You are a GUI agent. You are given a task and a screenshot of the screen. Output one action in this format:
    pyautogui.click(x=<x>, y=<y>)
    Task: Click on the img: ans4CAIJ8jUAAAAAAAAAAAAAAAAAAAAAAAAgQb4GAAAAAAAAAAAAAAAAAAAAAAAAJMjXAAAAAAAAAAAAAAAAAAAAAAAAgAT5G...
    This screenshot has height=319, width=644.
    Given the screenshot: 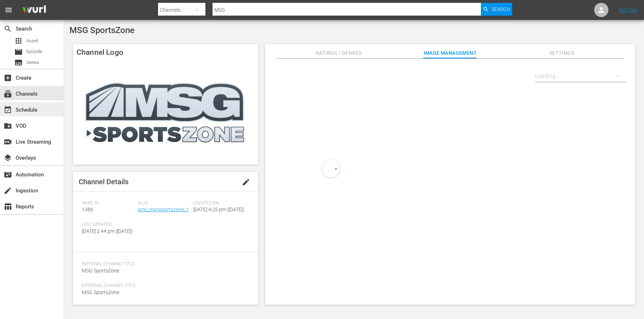 What is the action you would take?
    pyautogui.click(x=34, y=10)
    